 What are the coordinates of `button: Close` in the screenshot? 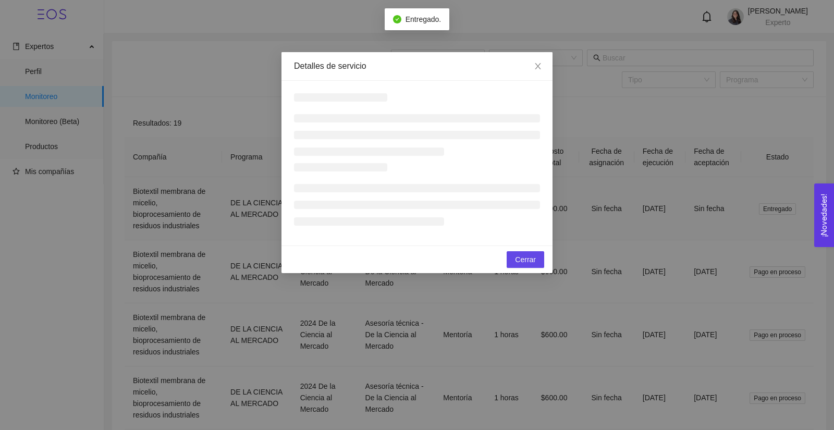 It's located at (538, 67).